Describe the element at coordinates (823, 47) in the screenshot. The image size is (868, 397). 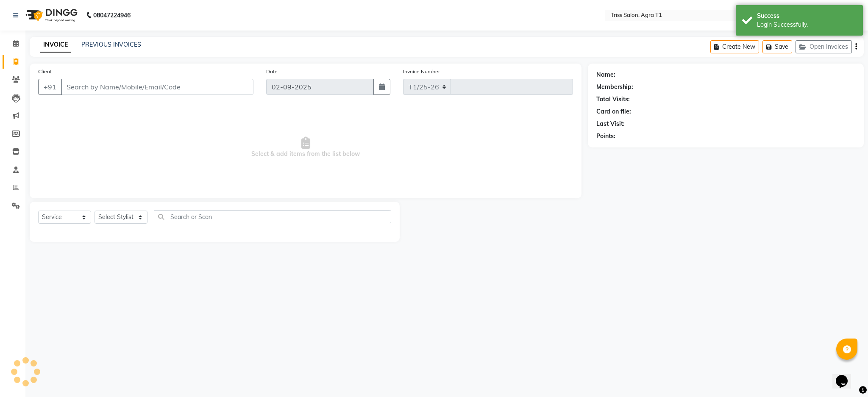
I see `button: Open Invoices` at that location.